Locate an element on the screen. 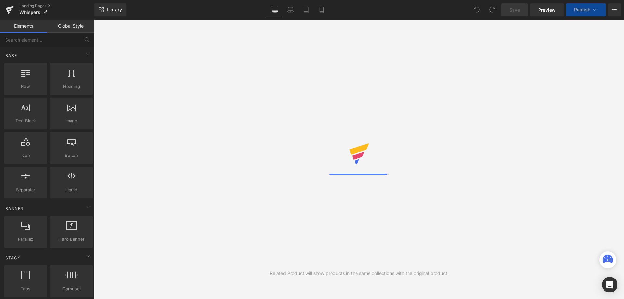 The image size is (624, 299). button: Undo is located at coordinates (477, 10).